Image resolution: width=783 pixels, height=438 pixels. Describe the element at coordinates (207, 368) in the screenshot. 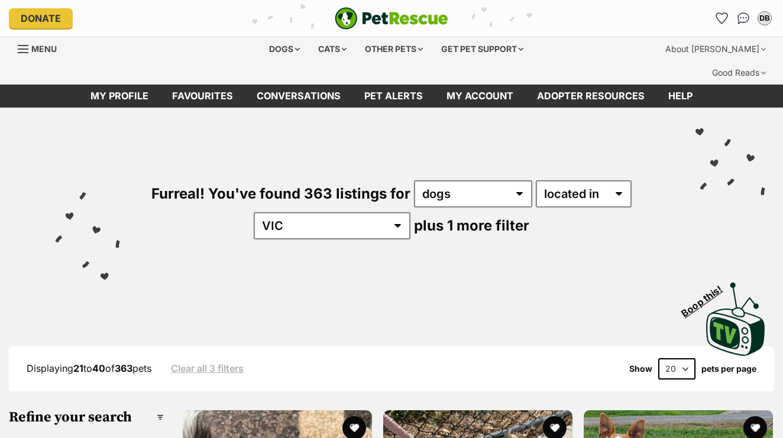

I see `a: Clear all 3 filters` at that location.